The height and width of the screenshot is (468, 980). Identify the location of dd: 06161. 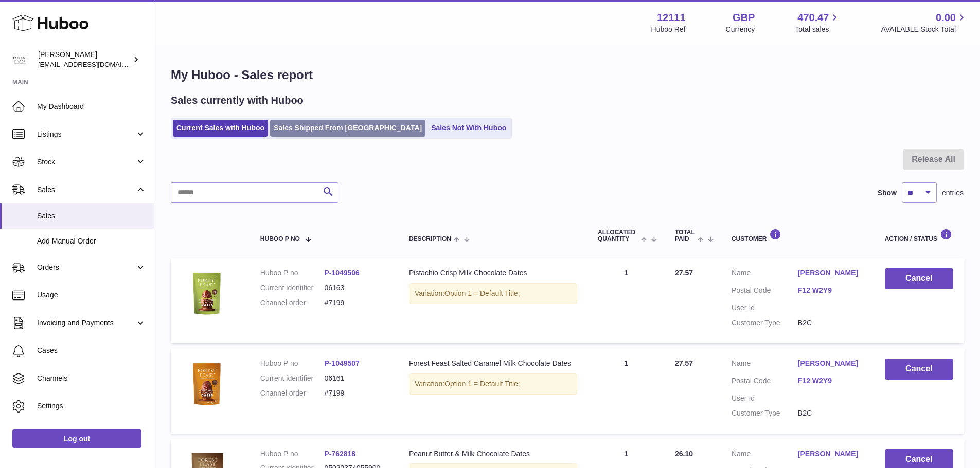
(356, 378).